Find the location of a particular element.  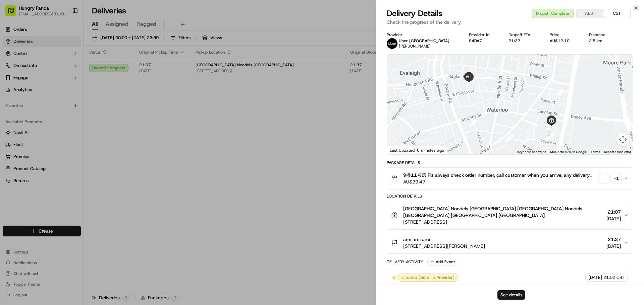

a: 💻API Documentation is located at coordinates (82, 153).